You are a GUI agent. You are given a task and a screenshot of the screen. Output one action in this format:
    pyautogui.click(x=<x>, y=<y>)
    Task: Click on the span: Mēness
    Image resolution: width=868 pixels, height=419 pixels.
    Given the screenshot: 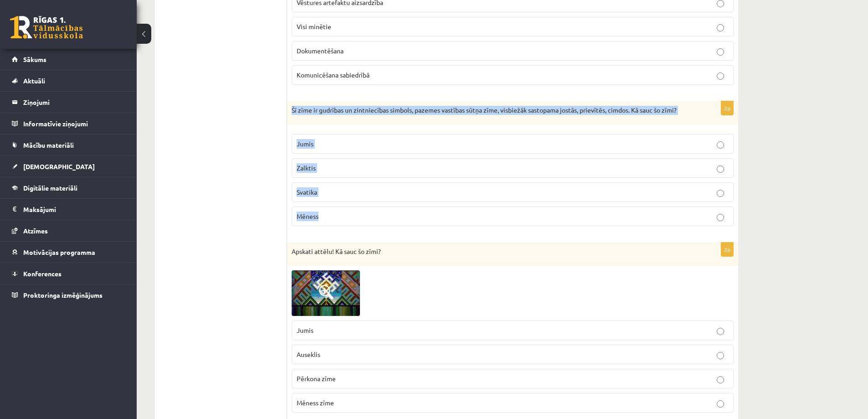 What is the action you would take?
    pyautogui.click(x=308, y=216)
    